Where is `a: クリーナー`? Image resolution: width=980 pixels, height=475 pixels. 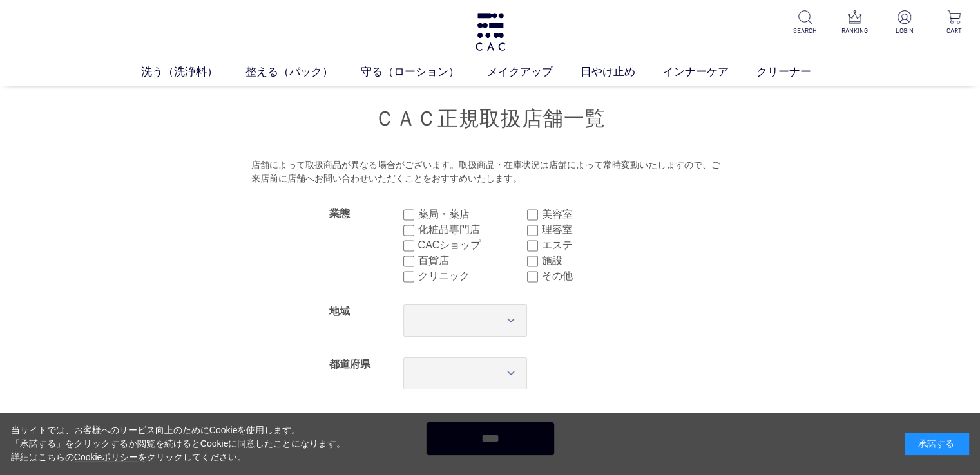
a: クリーナー is located at coordinates (798, 72).